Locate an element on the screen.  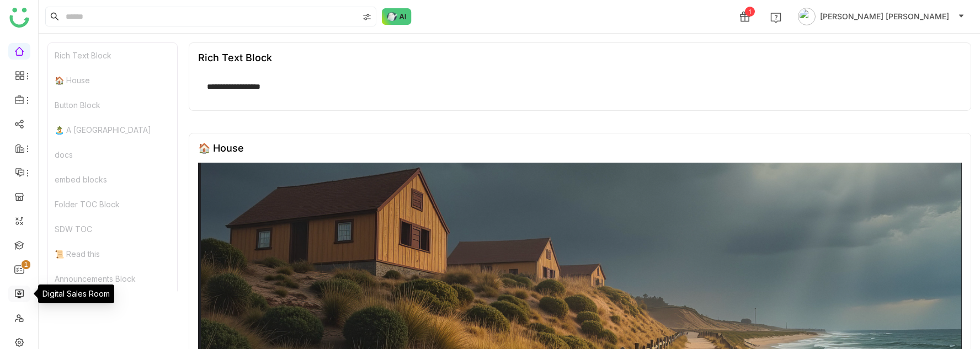
div: 📜 Read this is located at coordinates (113, 253).